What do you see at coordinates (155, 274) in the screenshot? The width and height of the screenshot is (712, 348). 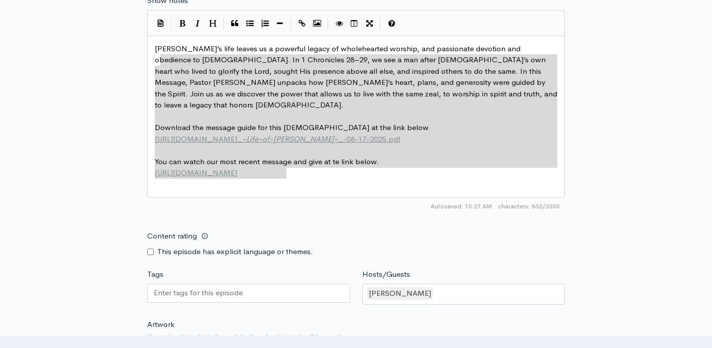 I see `label: Tags` at bounding box center [155, 274].